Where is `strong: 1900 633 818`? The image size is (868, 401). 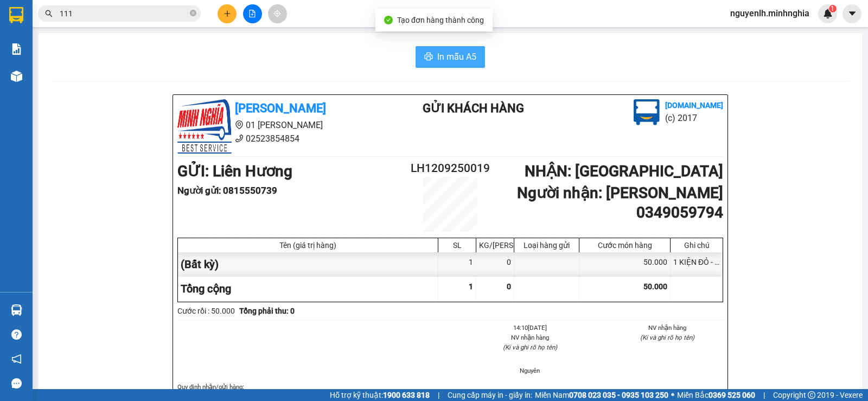 strong: 1900 633 818 is located at coordinates (407, 395).